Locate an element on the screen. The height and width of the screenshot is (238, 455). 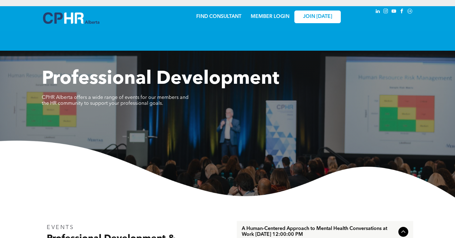
a: MEMBER LOGIN is located at coordinates (270, 17).